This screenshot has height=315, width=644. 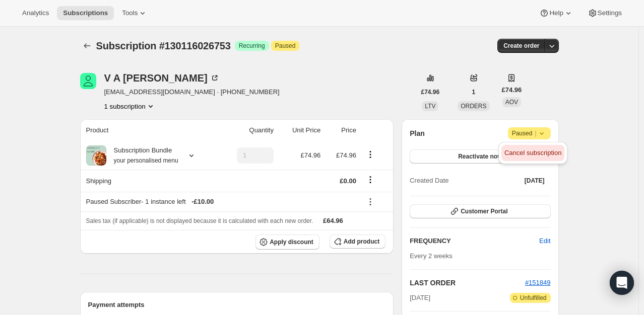 I want to click on h2: LAST ORDER, so click(x=467, y=283).